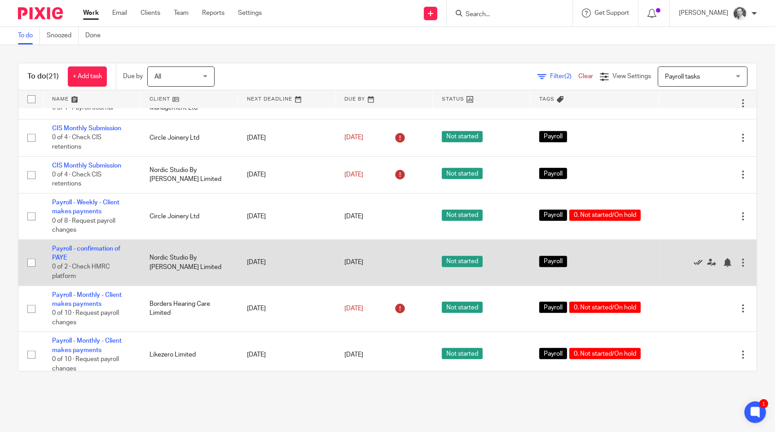 Image resolution: width=775 pixels, height=432 pixels. I want to click on p: Due by, so click(133, 76).